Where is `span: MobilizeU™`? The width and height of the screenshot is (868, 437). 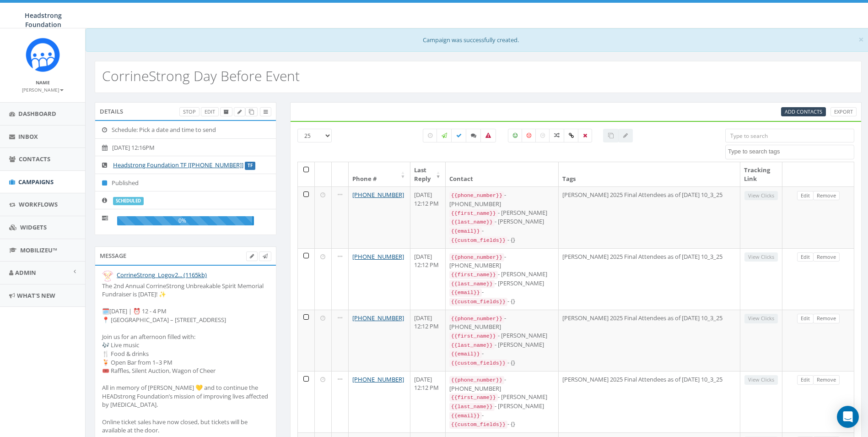 span: MobilizeU™ is located at coordinates (39, 250).